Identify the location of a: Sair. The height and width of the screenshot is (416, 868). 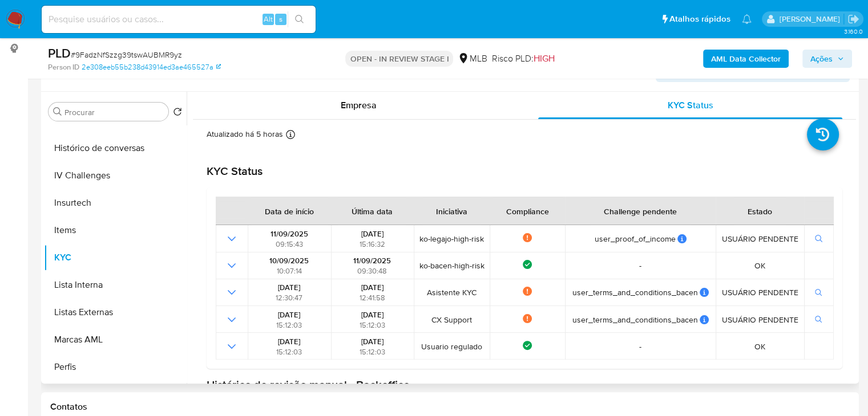
(853, 19).